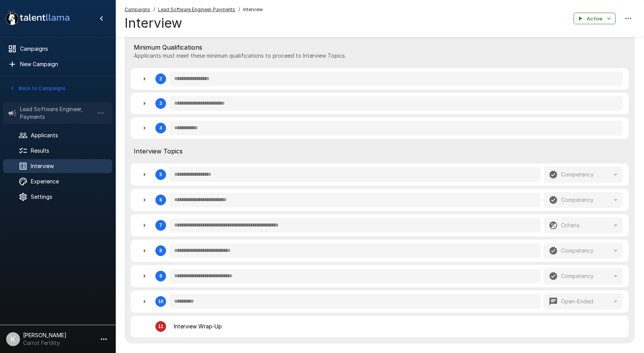 Image resolution: width=644 pixels, height=353 pixels. I want to click on button: Active, so click(595, 19).